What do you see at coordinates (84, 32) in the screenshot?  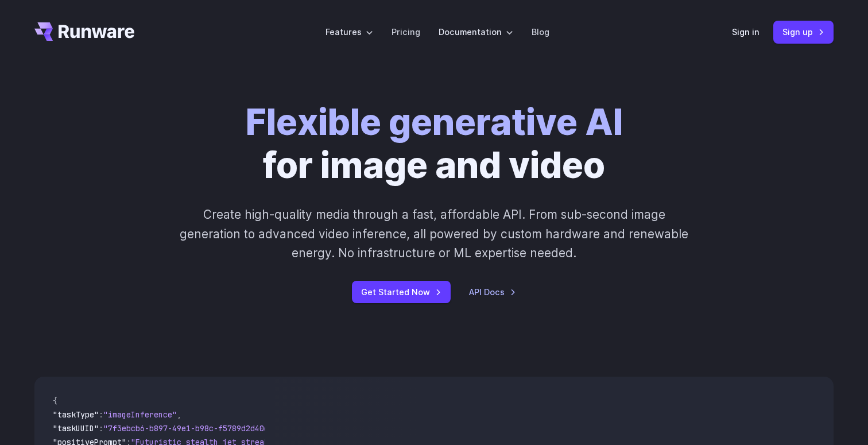 I see `a: Go to /` at bounding box center [84, 32].